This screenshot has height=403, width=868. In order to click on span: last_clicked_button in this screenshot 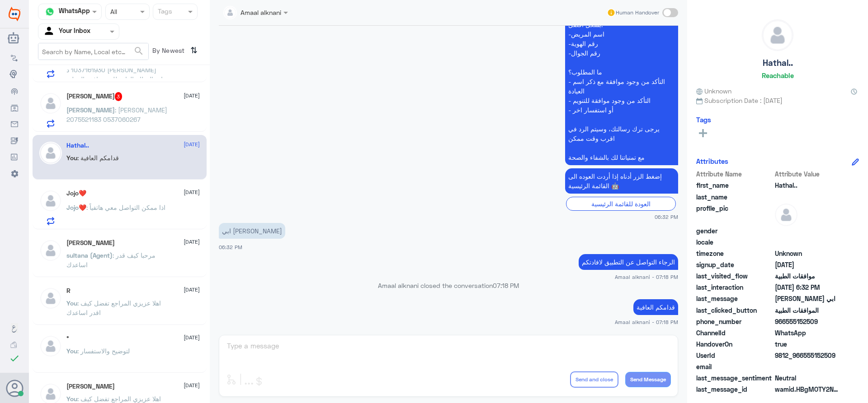, I will do `click(735, 310)`.